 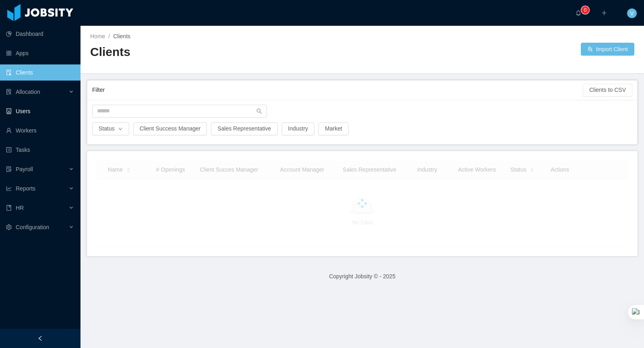 I want to click on sup: 0, so click(x=585, y=10).